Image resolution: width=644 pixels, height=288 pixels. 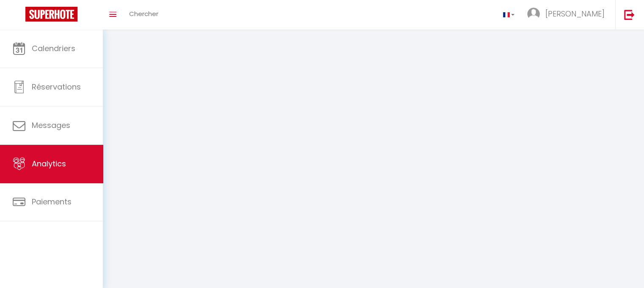 What do you see at coordinates (51, 14) in the screenshot?
I see `img: Super Booking` at bounding box center [51, 14].